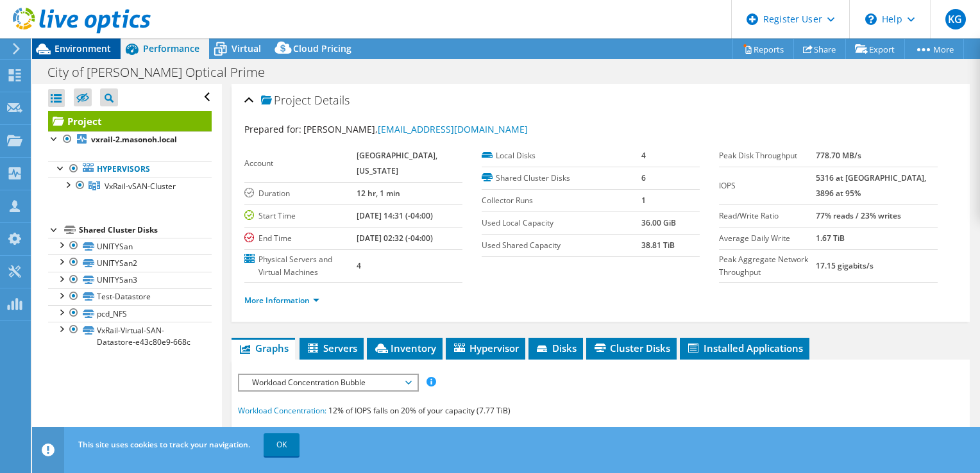 The height and width of the screenshot is (473, 980). What do you see at coordinates (561, 246) in the screenshot?
I see `label: Used Shared Capacity` at bounding box center [561, 246].